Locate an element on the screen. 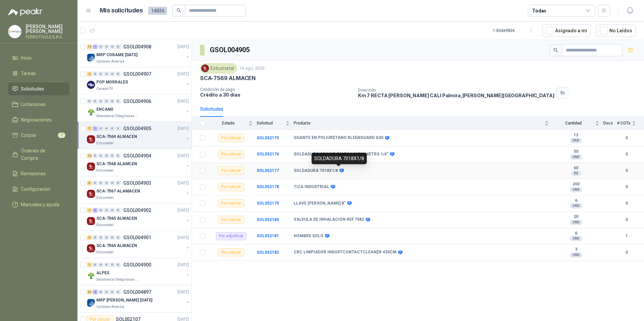  div: 31 is located at coordinates (89, 292).